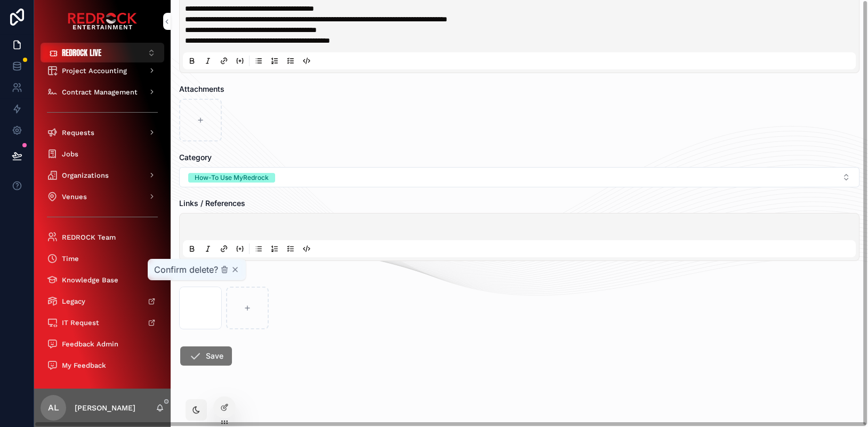 This screenshot has height=427, width=868. I want to click on span: Contract Management, so click(100, 92).